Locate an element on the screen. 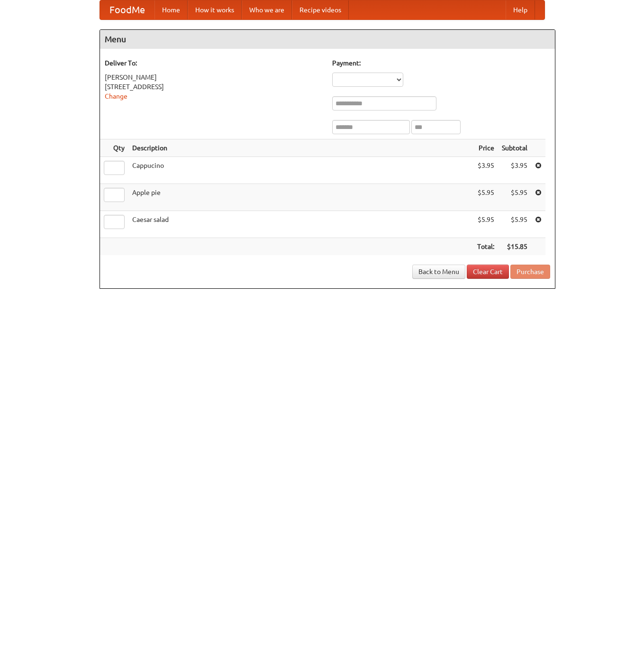 The height and width of the screenshot is (671, 644). th: Subtotal is located at coordinates (514, 148).